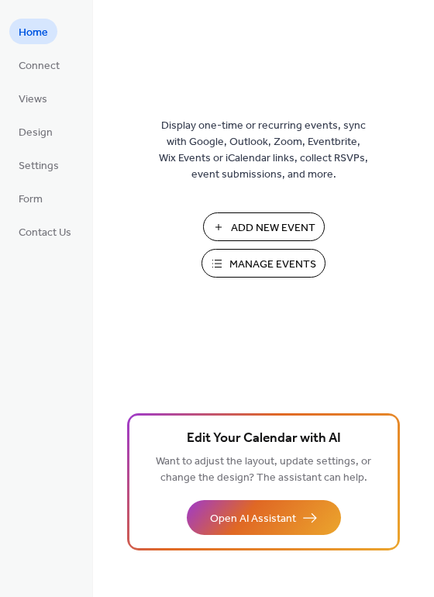  I want to click on a: Views, so click(33, 98).